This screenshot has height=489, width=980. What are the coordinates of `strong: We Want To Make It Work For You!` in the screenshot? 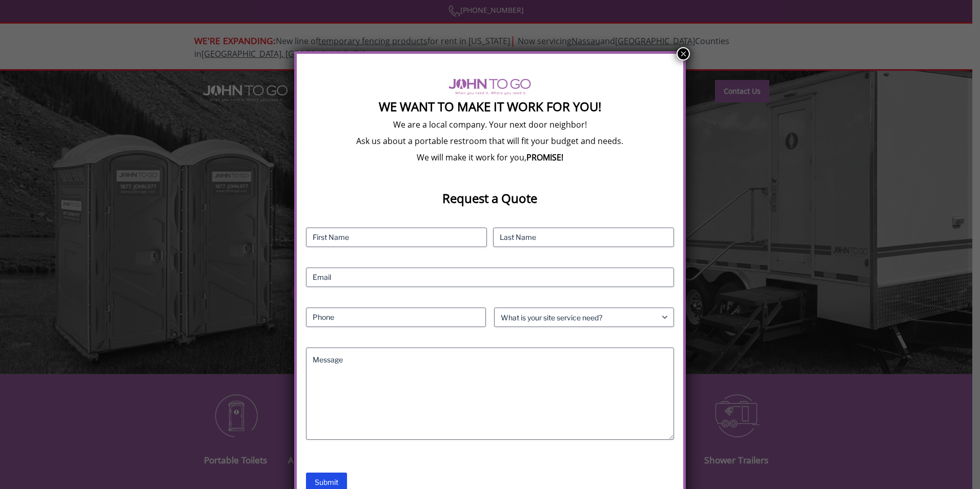 It's located at (490, 106).